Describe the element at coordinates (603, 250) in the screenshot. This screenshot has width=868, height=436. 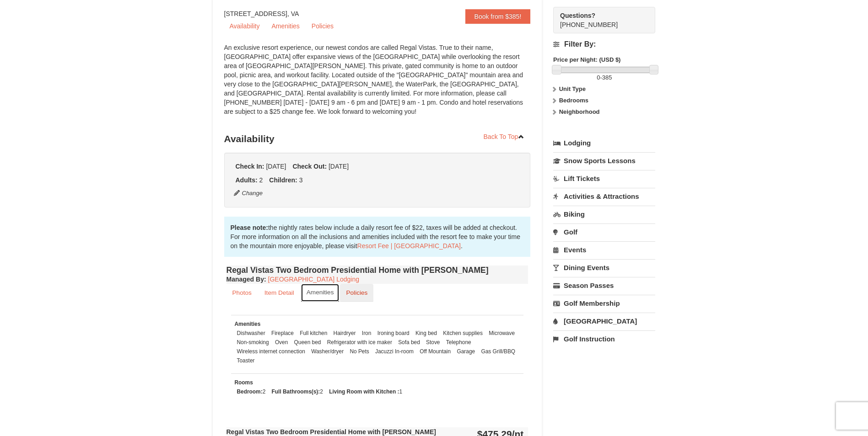
I see `a: Events` at that location.